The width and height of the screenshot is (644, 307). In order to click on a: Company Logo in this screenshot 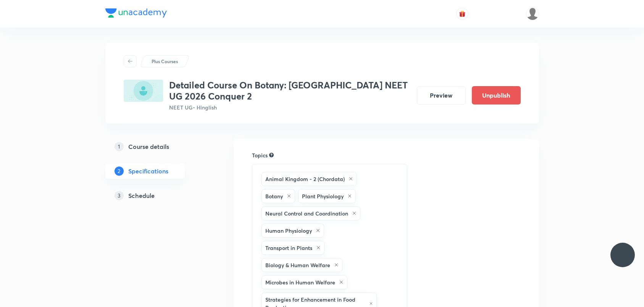, I will do `click(136, 14)`.